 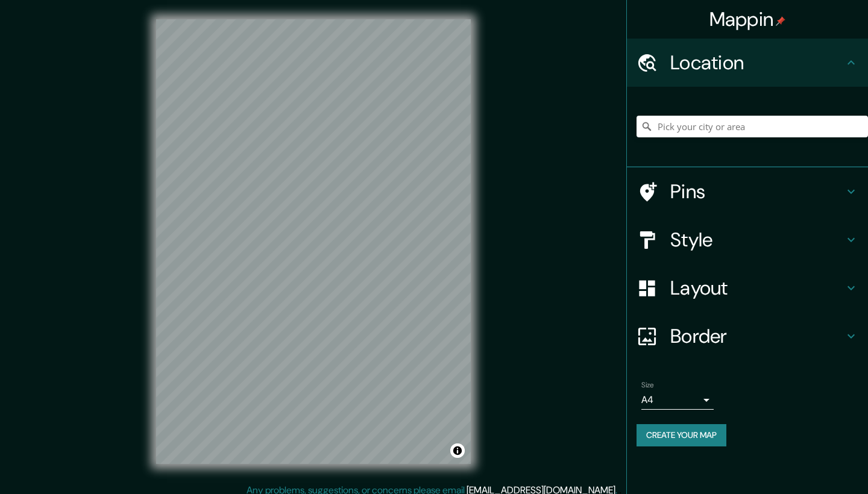 I want to click on button: Create your map, so click(x=681, y=435).